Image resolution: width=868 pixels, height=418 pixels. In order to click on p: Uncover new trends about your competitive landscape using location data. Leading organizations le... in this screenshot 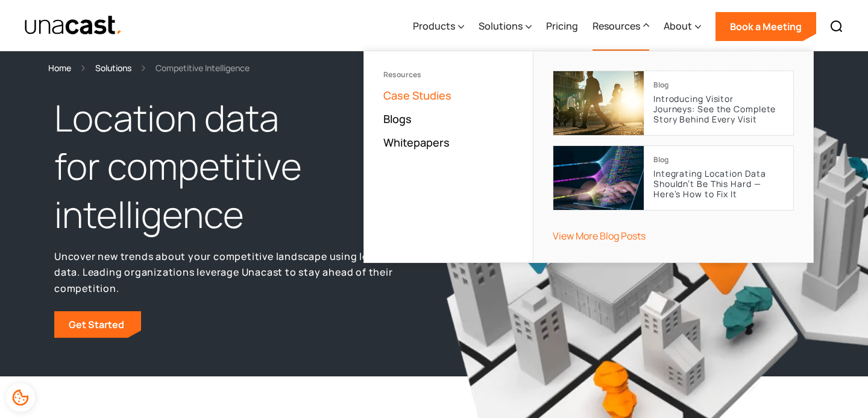, I will do `click(241, 273)`.